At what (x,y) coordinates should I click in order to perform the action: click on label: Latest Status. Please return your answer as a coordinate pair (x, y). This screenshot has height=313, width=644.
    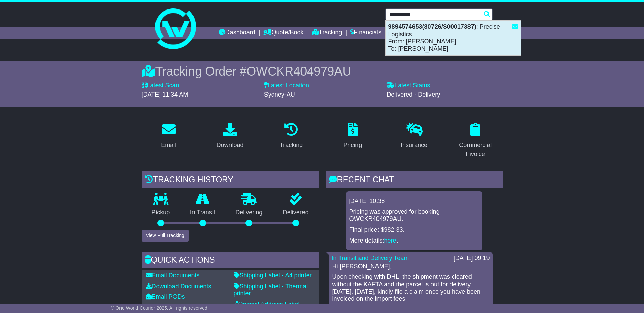
    Looking at the image, I should click on (408, 86).